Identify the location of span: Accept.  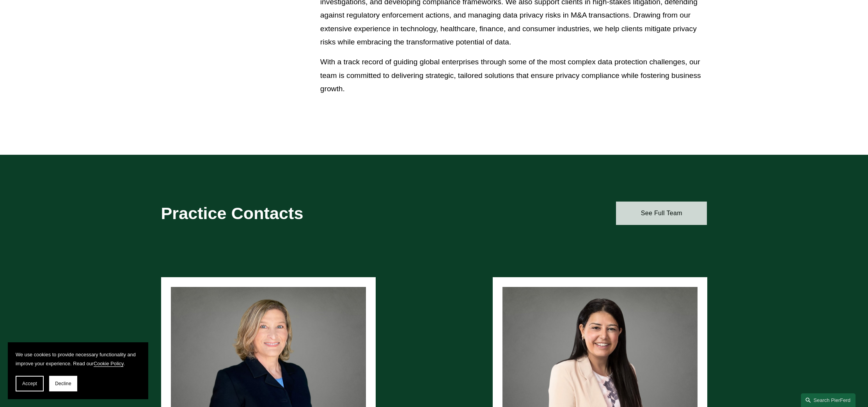
(29, 383).